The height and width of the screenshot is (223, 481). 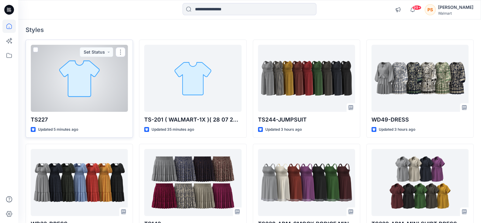 What do you see at coordinates (420, 119) in the screenshot?
I see `p: WD49-DRESS` at bounding box center [420, 119].